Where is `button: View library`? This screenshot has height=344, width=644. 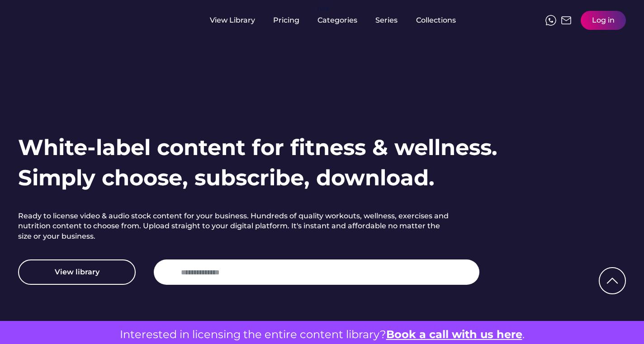 button: View library is located at coordinates (77, 272).